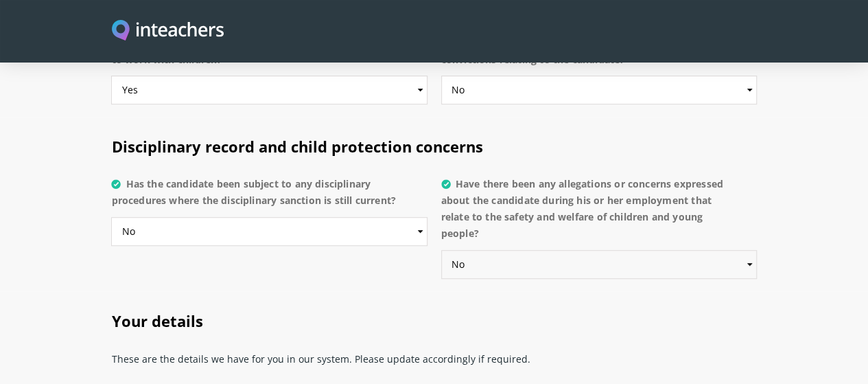 The height and width of the screenshot is (384, 868). Describe the element at coordinates (168, 31) in the screenshot. I see `a: Visit this site's homepage` at that location.